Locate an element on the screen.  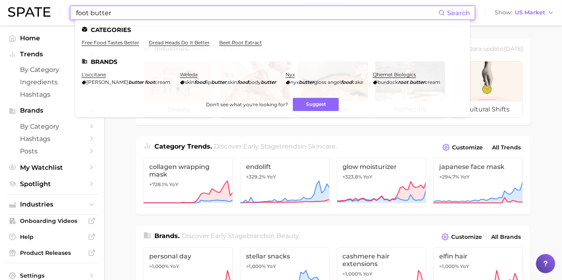
img: SPATE is located at coordinates (29, 12).